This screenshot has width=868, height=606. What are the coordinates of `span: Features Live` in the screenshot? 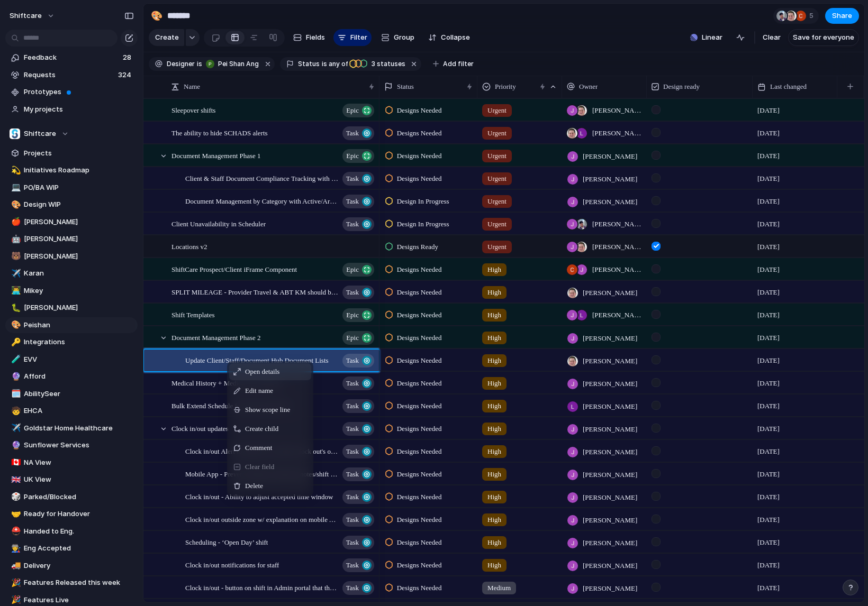 It's located at (79, 601).